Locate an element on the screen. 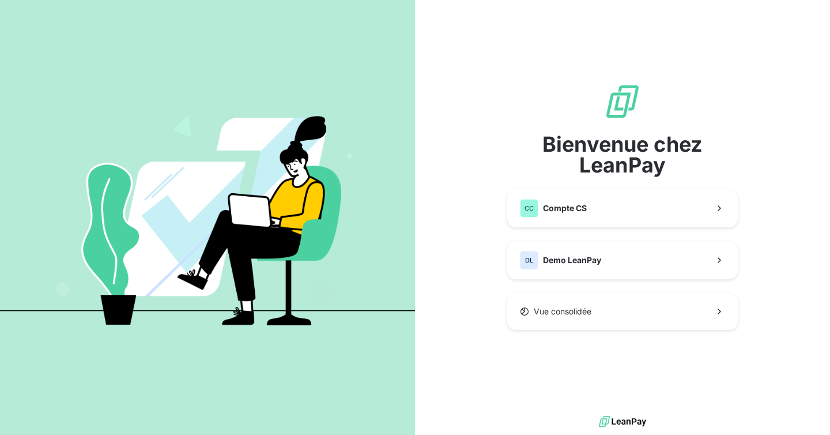 Image resolution: width=830 pixels, height=435 pixels. button: CCCompte CS is located at coordinates (622, 208).